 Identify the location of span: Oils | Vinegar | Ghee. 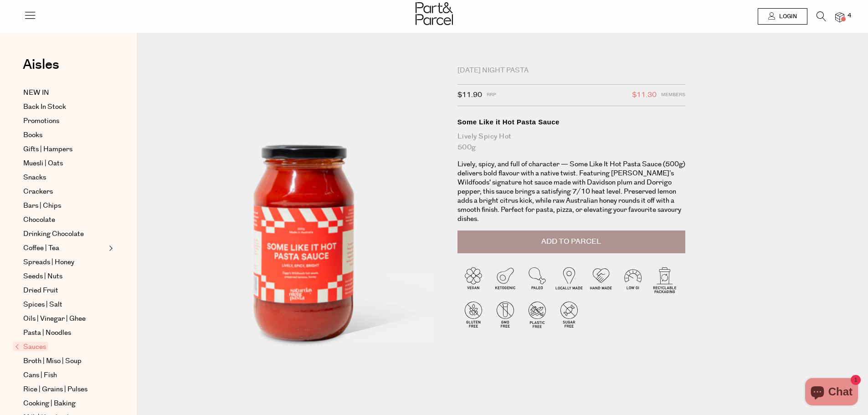
(55, 319).